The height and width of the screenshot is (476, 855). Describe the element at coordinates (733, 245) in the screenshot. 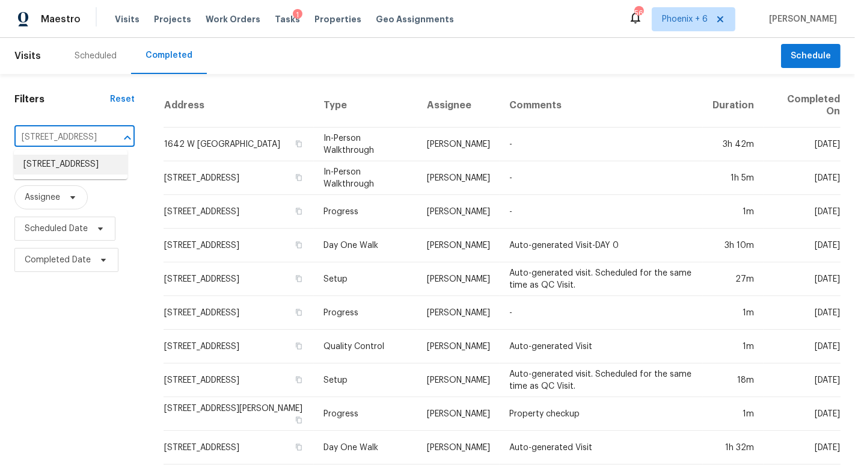

I see `td: 3h 10m` at that location.